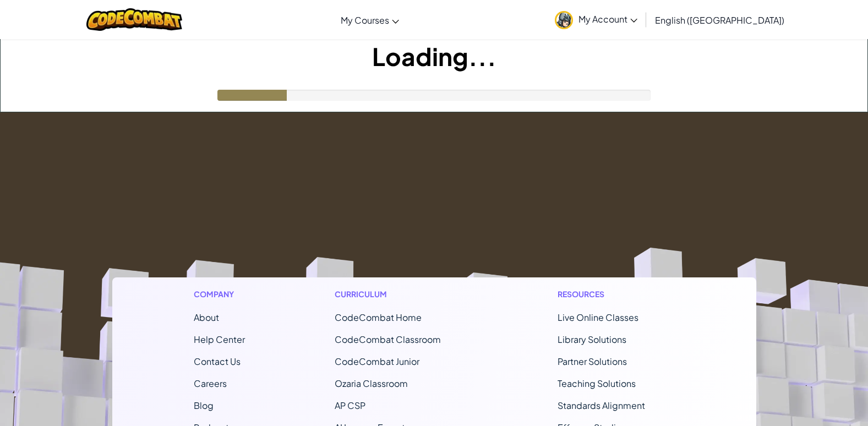  Describe the element at coordinates (377, 361) in the screenshot. I see `a: CodeCombat Junior` at that location.